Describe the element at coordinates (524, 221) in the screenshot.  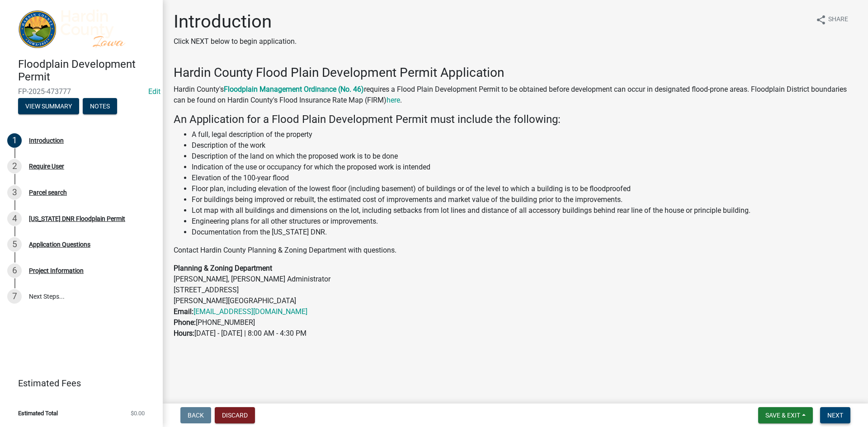
I see `li: Engineering plans for all other structures or improvements.` at that location.